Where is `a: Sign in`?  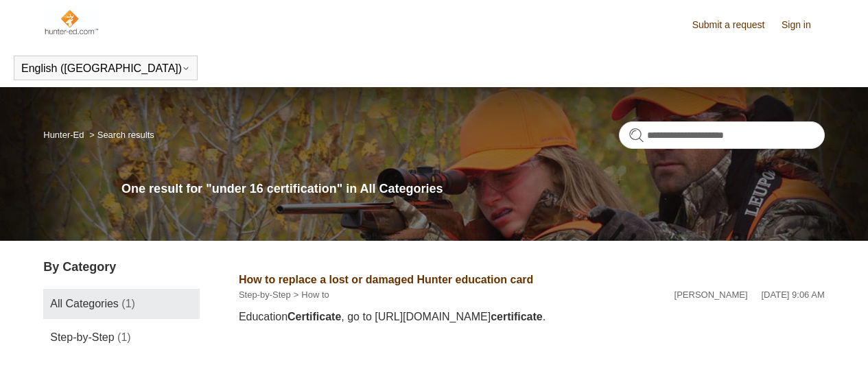 a: Sign in is located at coordinates (802, 25).